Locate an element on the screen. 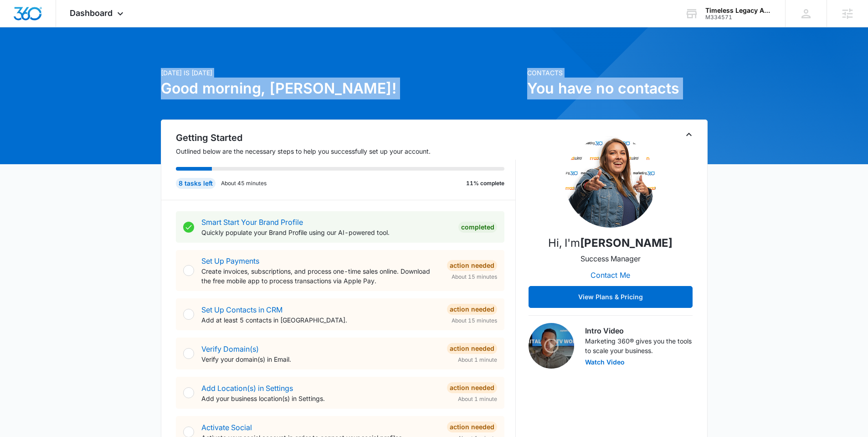  img: tab_keywords_by_traffic_grey.svg is located at coordinates (94, 57).